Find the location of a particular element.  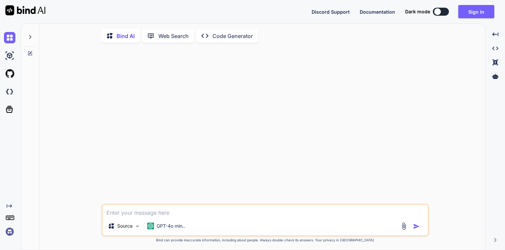

span: Discord Support is located at coordinates (330, 12).